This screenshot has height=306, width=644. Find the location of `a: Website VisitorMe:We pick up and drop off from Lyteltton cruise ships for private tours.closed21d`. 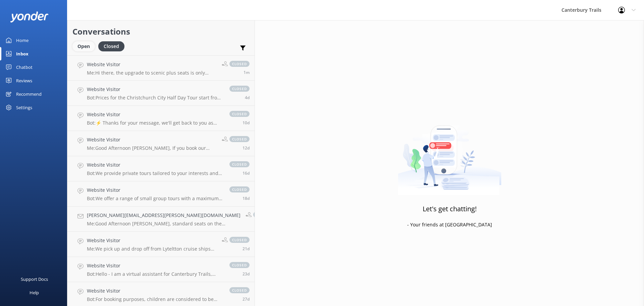

a: Website VisitorMe:We pick up and drop off from Lyteltton cruise ships for private tours.closed21d is located at coordinates (161, 244).